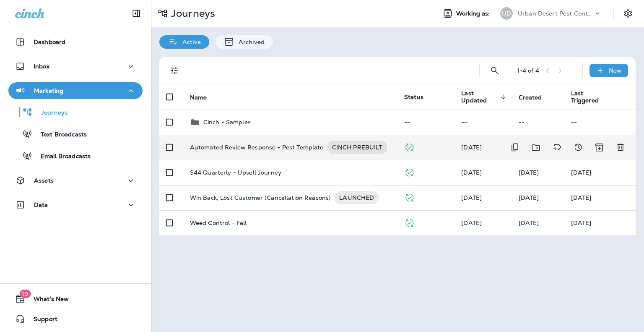 Image resolution: width=644 pixels, height=332 pixels. Describe the element at coordinates (495, 70) in the screenshot. I see `button: Search Journeys` at that location.